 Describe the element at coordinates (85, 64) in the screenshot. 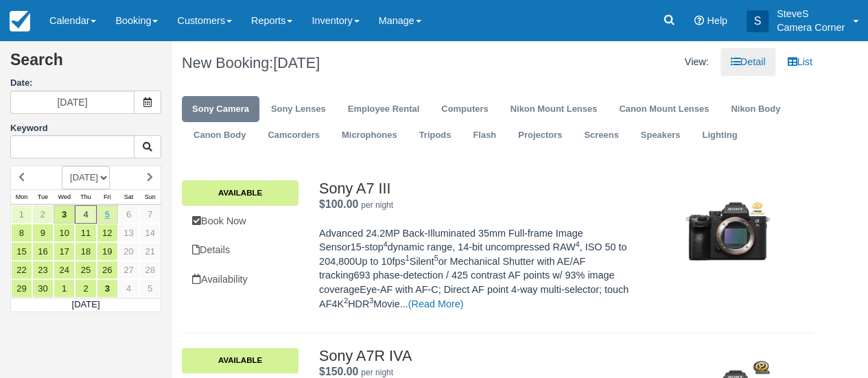

I see `h2: Search` at that location.